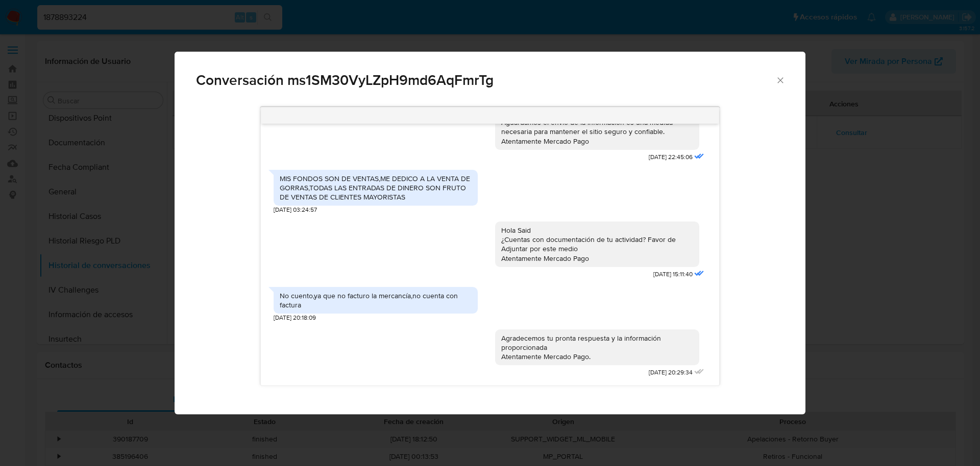  What do you see at coordinates (490, 233) in the screenshot?
I see `div: Comunicación` at bounding box center [490, 233].